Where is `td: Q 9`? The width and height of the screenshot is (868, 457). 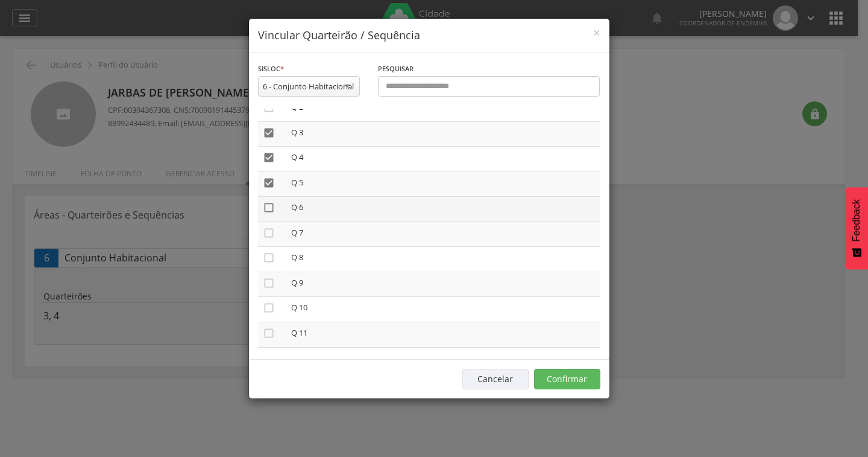 td: Q 9 is located at coordinates (444, 284).